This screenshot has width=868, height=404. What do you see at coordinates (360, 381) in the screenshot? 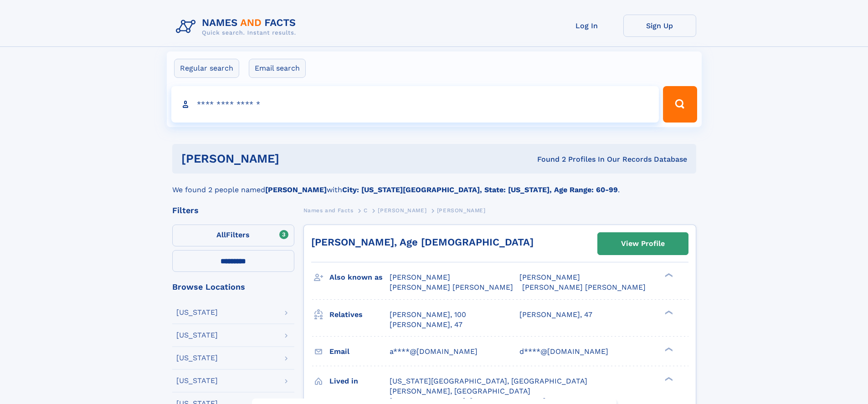
I see `h3: Lived in` at bounding box center [360, 381].